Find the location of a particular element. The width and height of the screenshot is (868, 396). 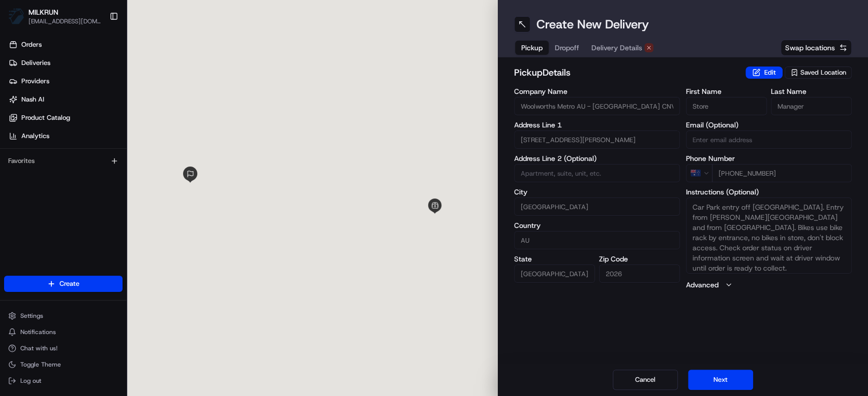

span: Deliveries is located at coordinates (35, 63).